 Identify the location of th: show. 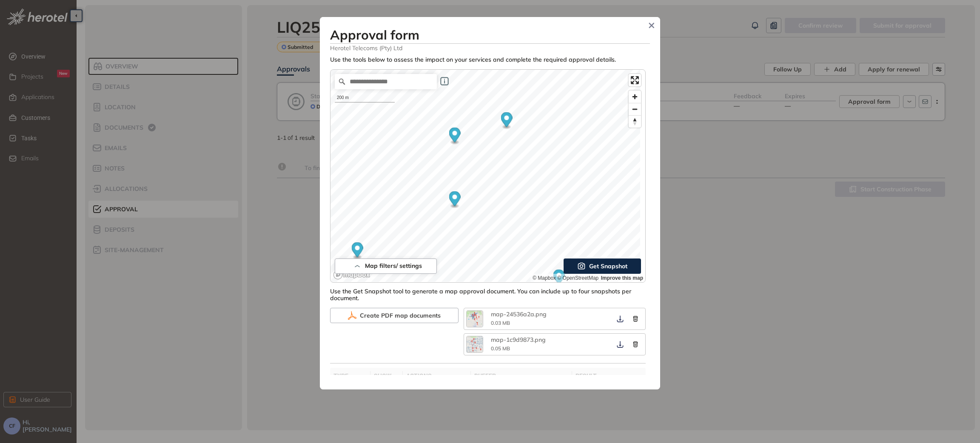
(386, 376).